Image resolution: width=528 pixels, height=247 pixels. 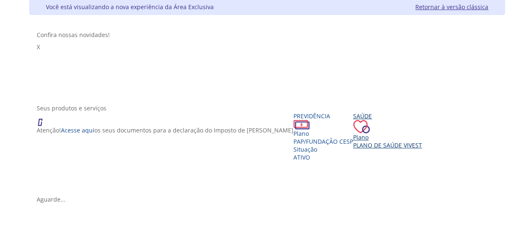 What do you see at coordinates (267, 108) in the screenshot?
I see `div: Seus produtos e serviços` at bounding box center [267, 108].